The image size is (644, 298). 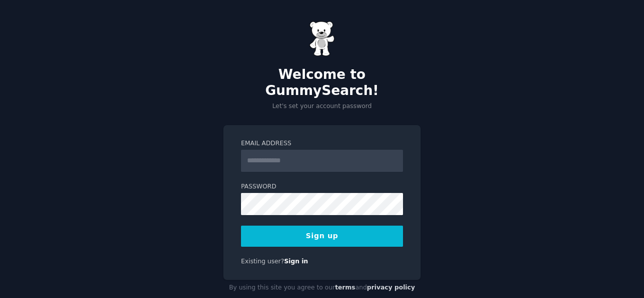 I want to click on button: Sign up, so click(x=322, y=236).